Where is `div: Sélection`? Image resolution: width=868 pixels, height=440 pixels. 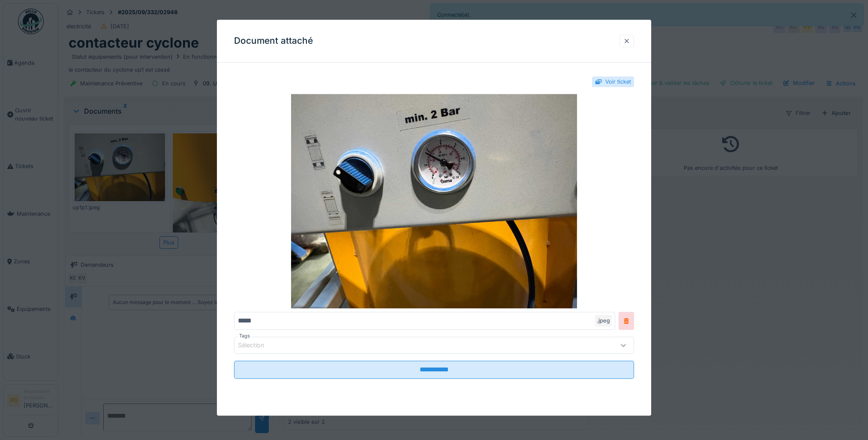
div: Sélection is located at coordinates (257, 346).